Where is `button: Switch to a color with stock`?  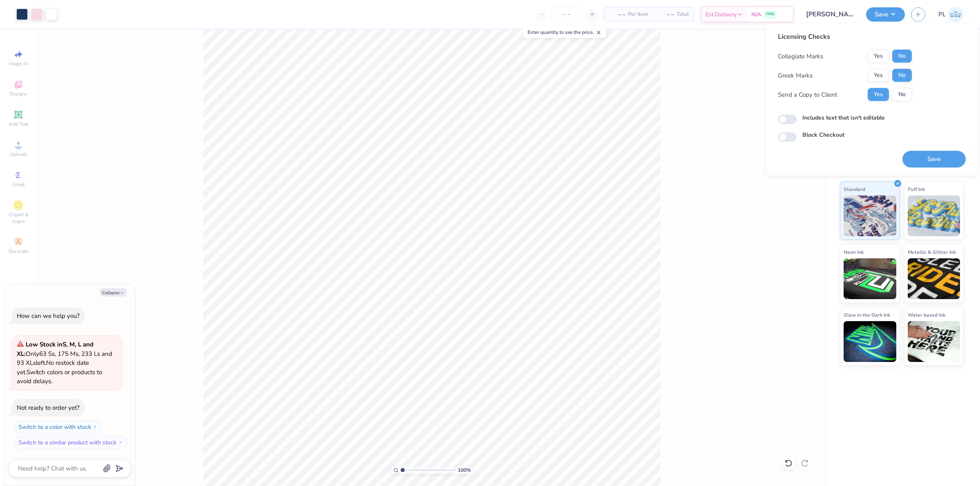 button: Switch to a color with stock is located at coordinates (58, 427).